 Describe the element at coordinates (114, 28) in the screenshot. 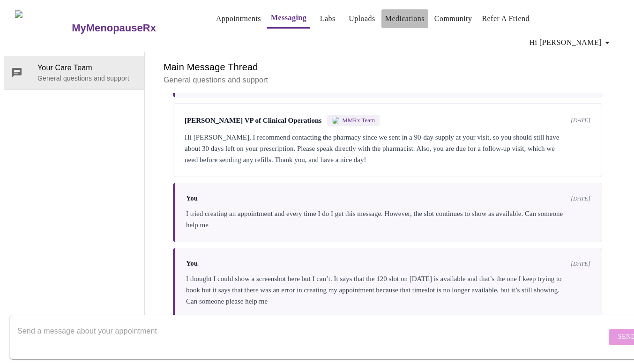

I see `h3: MyMenopauseRx` at that location.